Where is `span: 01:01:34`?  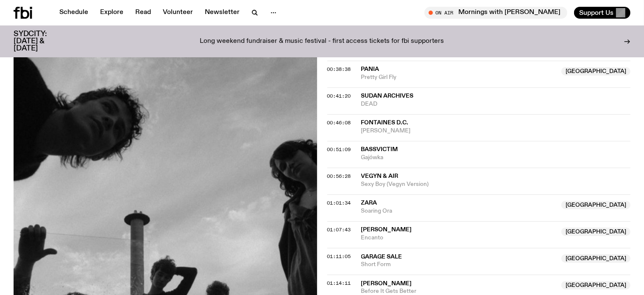 span: 01:01:34 is located at coordinates (339, 203).